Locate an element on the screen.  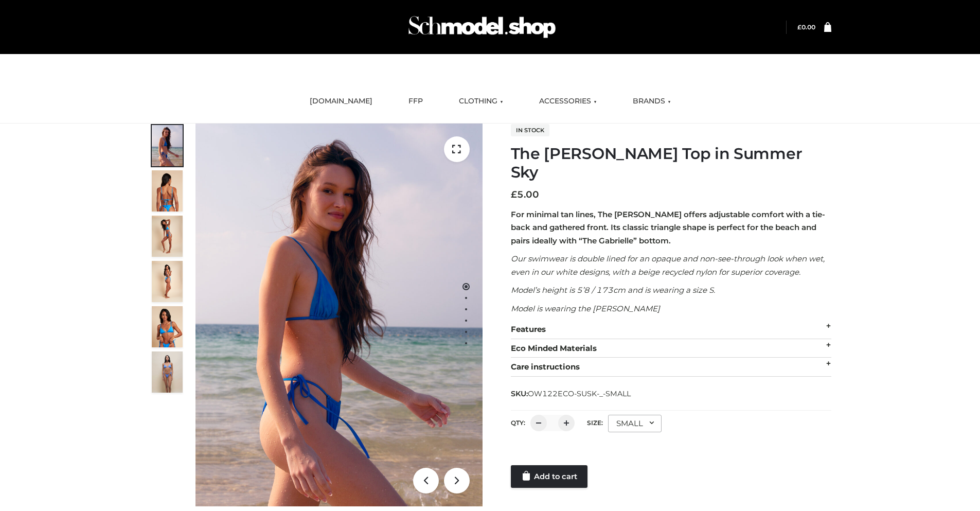
div: Eco Minded Materials is located at coordinates (671, 348).